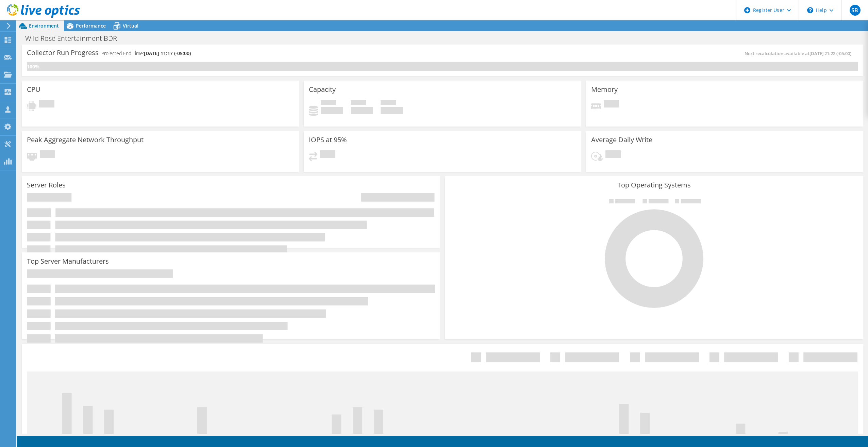 This screenshot has width=868, height=447. I want to click on h4: Projected End Time:, so click(146, 53).